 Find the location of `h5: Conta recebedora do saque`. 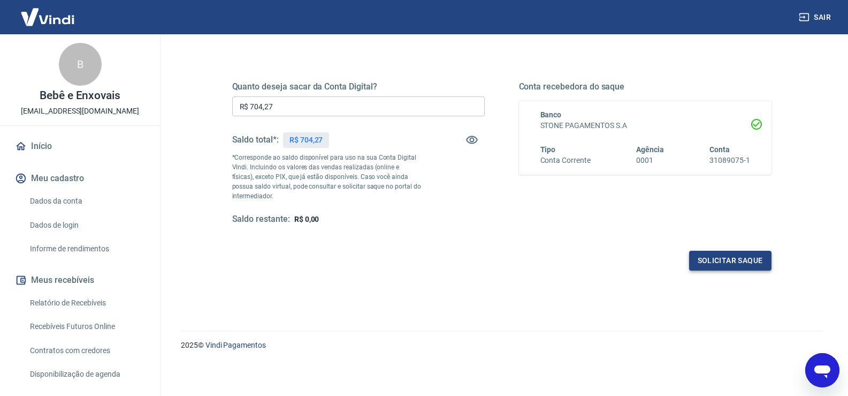

h5: Conta recebedora do saque is located at coordinates (646, 87).